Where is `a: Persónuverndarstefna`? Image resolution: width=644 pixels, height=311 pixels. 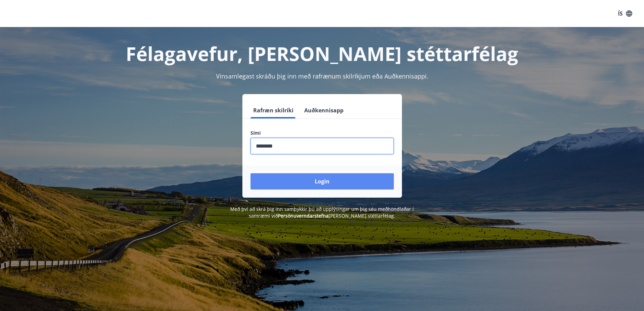
a: Persónuverndarstefna is located at coordinates (303, 216).